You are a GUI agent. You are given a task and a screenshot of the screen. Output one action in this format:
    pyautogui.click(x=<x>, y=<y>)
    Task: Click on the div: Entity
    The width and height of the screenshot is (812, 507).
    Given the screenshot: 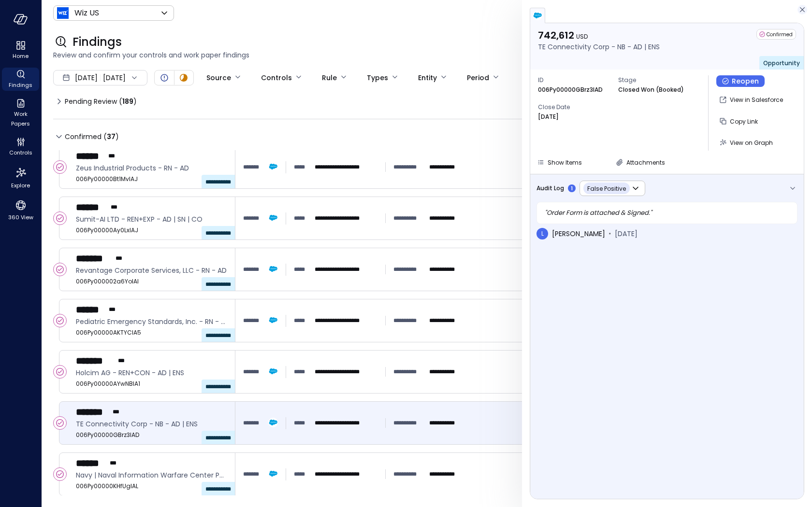 What is the action you would take?
    pyautogui.click(x=428, y=78)
    